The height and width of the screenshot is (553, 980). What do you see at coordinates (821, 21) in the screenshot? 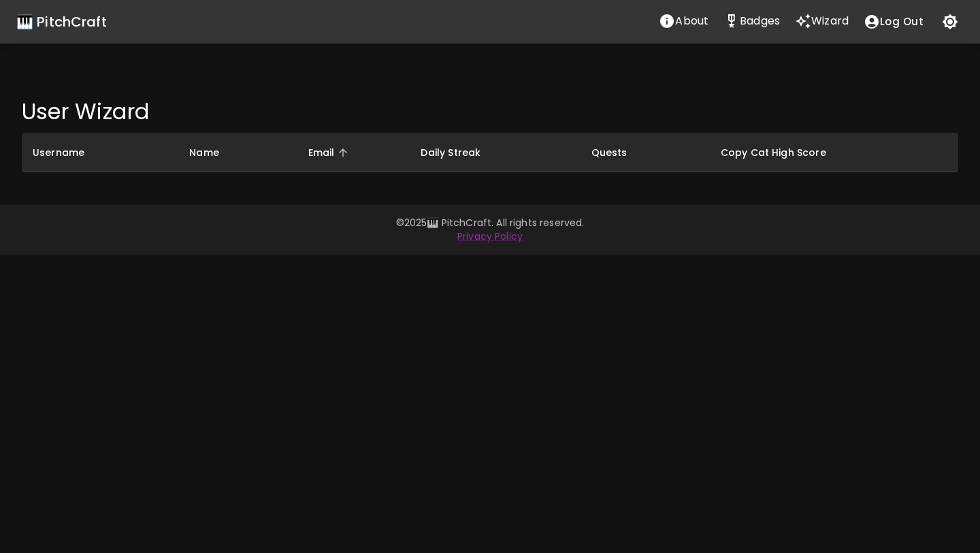
I see `button: Wizard` at bounding box center [821, 21].